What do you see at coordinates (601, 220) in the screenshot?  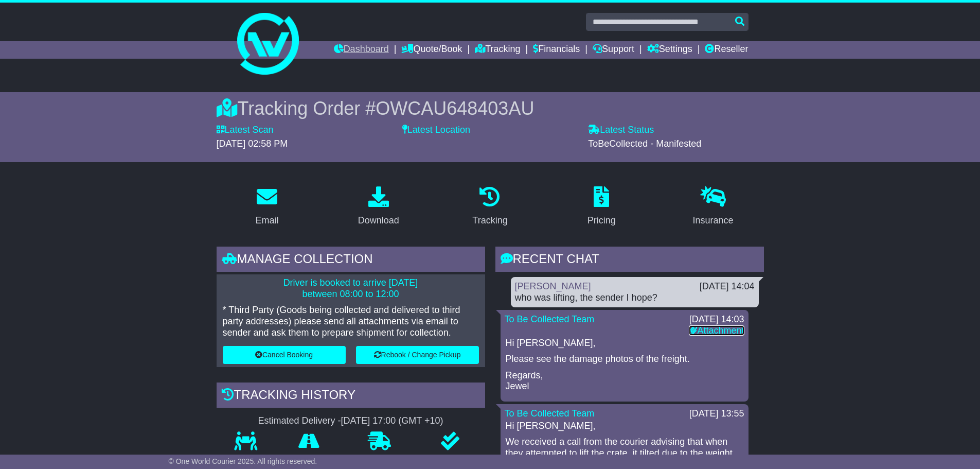 I see `div: Pricing` at bounding box center [601, 220].